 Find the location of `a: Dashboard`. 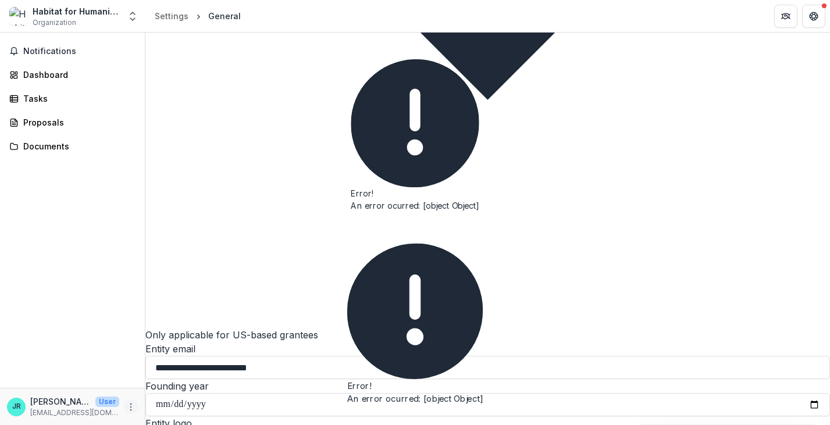

a: Dashboard is located at coordinates (72, 74).